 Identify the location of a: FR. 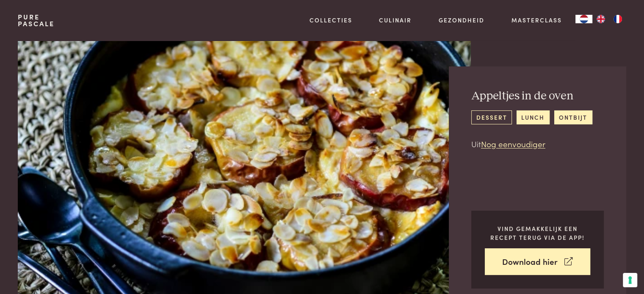
(618, 19).